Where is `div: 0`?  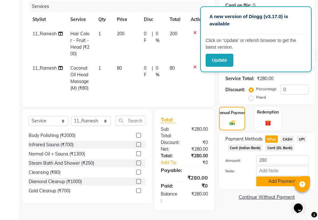
div: 0 is located at coordinates (254, 5).